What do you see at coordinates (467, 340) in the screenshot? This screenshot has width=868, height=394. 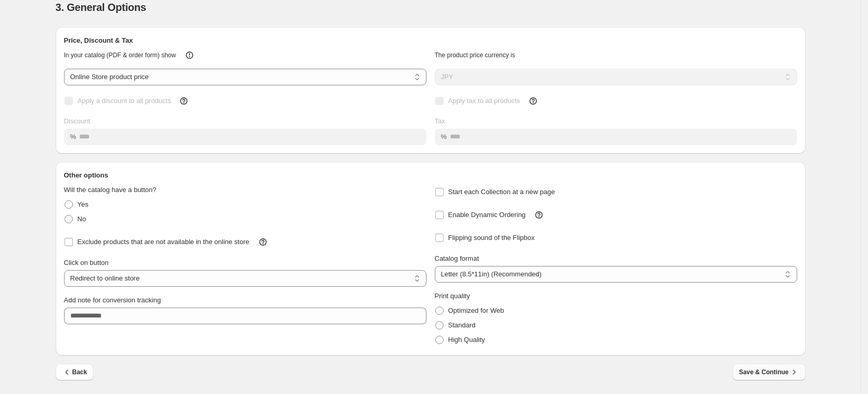 I see `span: High Quality` at bounding box center [467, 340].